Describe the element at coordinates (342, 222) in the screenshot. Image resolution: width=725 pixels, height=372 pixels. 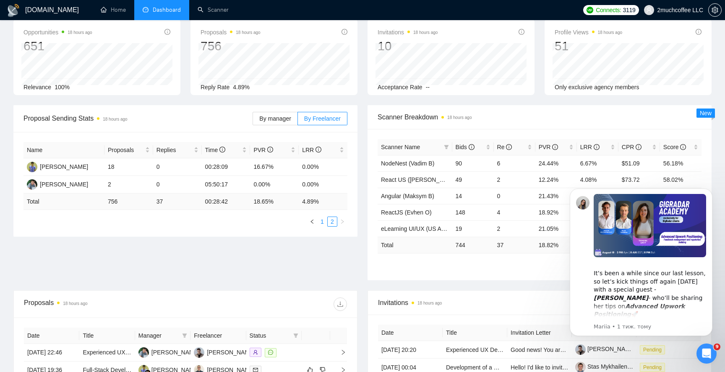
I see `button: right` at that location.